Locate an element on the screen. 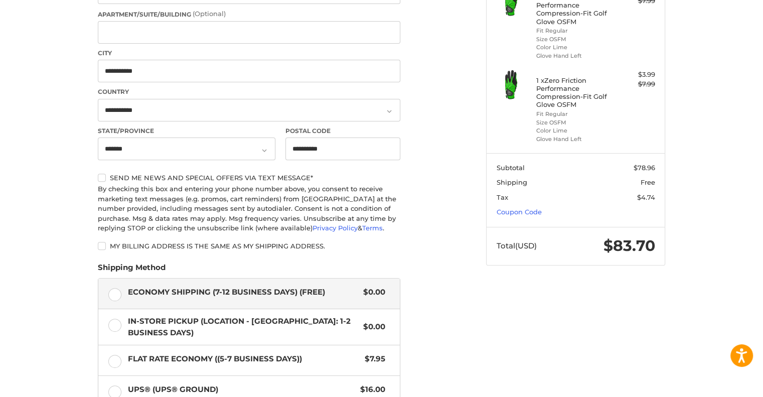  h4: 1 x Zero Friction Performance Compression-Fit Golf Glove OSFM is located at coordinates (574, 92).